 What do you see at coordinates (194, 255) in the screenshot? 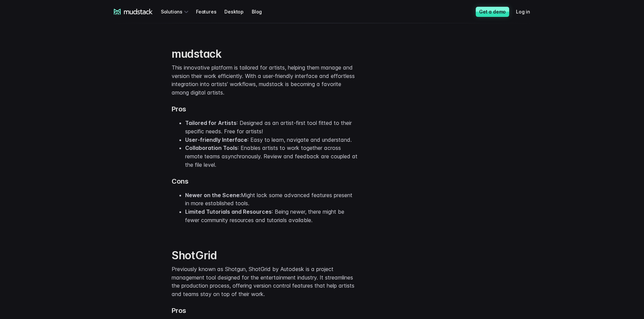
I see `strong: ShotGrid` at bounding box center [194, 255].